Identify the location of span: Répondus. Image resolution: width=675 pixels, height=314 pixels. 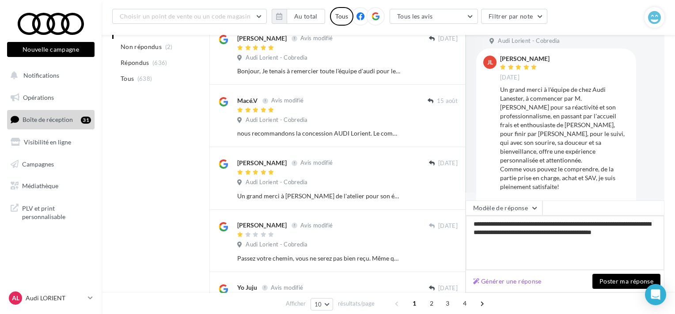
(135, 63).